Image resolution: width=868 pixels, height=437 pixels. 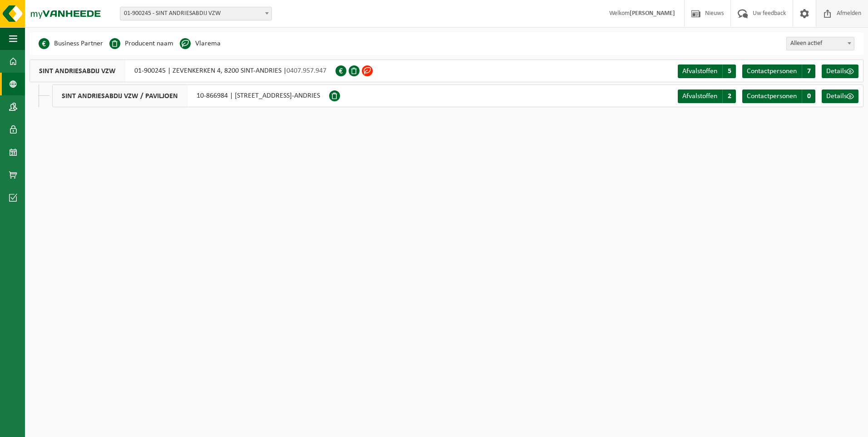 I want to click on a: Contactpersonen 7, so click(x=779, y=71).